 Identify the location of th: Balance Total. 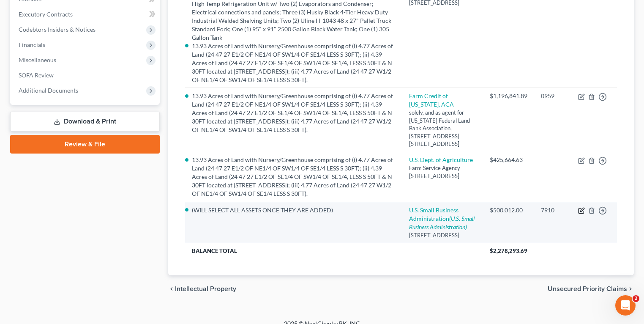
(333, 251).